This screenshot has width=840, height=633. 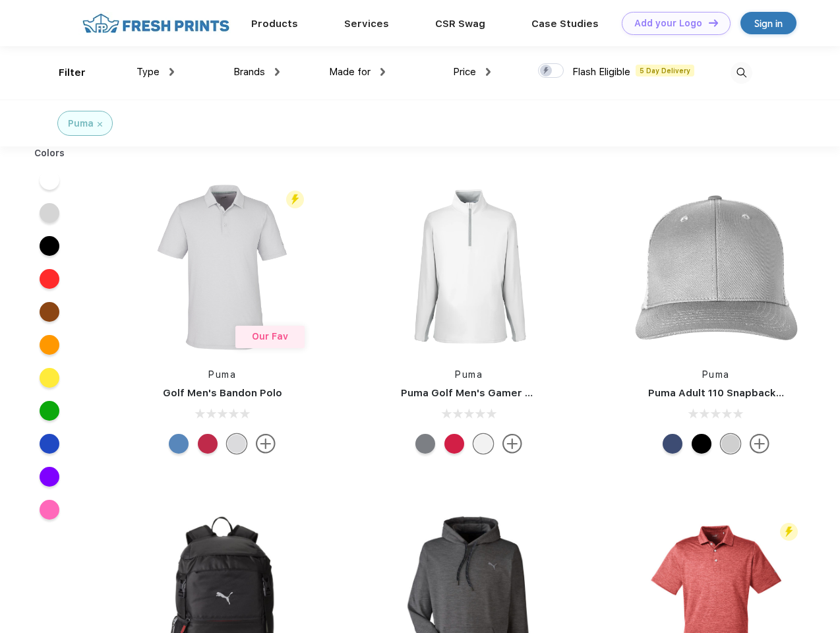 What do you see at coordinates (275, 24) in the screenshot?
I see `a: Products` at bounding box center [275, 24].